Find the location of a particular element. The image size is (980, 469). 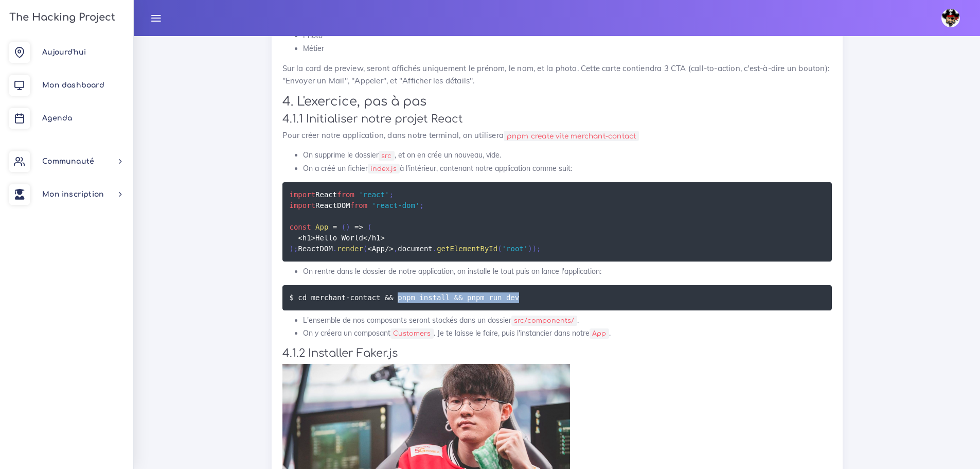

li: On rentre dans le dossier de notre application, on installe le tout puis on lance l'application: is located at coordinates (567, 271).